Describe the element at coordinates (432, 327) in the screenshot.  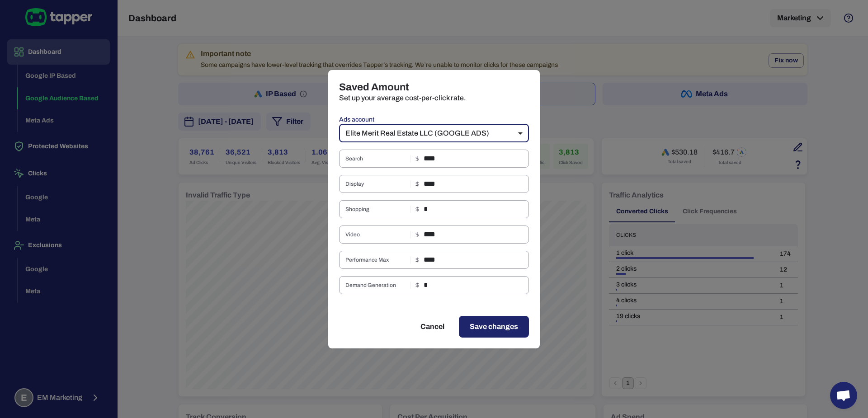
I see `button: Cancel` at that location.